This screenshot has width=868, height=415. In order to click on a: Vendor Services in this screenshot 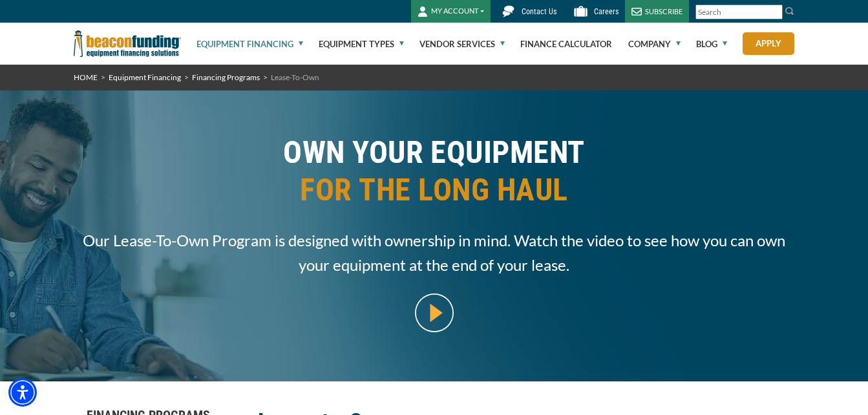, I will do `click(462, 44)`.